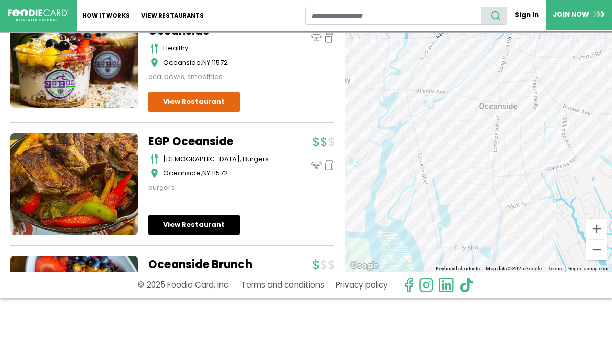 This screenshot has width=612, height=364. I want to click on a: Privacy policy, so click(362, 285).